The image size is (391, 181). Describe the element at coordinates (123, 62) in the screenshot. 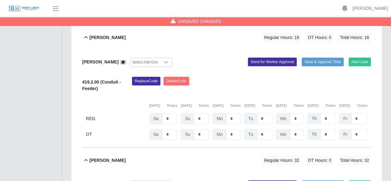

I see `a: View/Edit Notes` at that location.